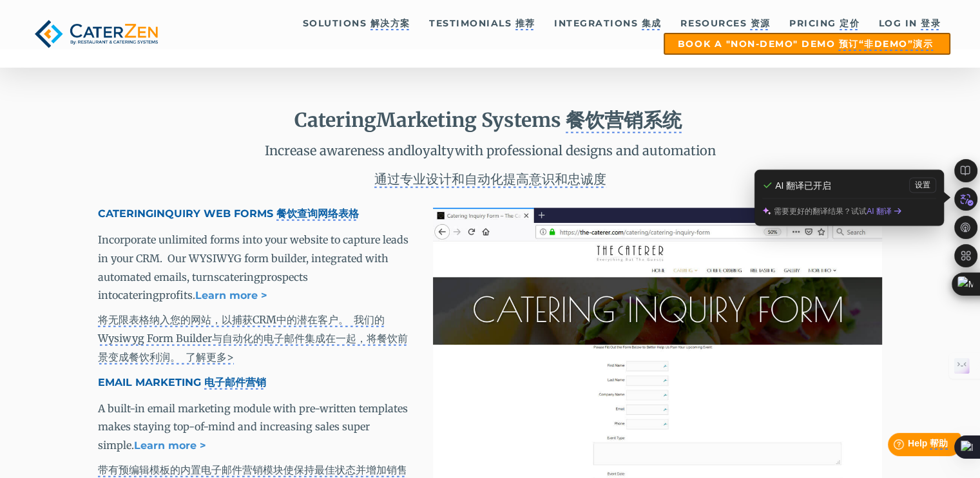  Describe the element at coordinates (468, 120) in the screenshot. I see `monica-translate-origin-text: Marketing Systems` at that location.